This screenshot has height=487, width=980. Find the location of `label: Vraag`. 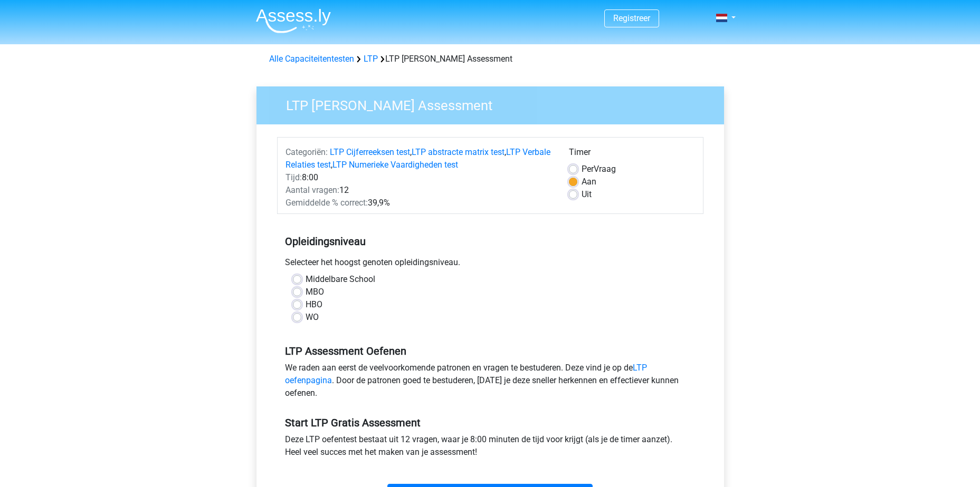

label: Vraag is located at coordinates (598, 169).